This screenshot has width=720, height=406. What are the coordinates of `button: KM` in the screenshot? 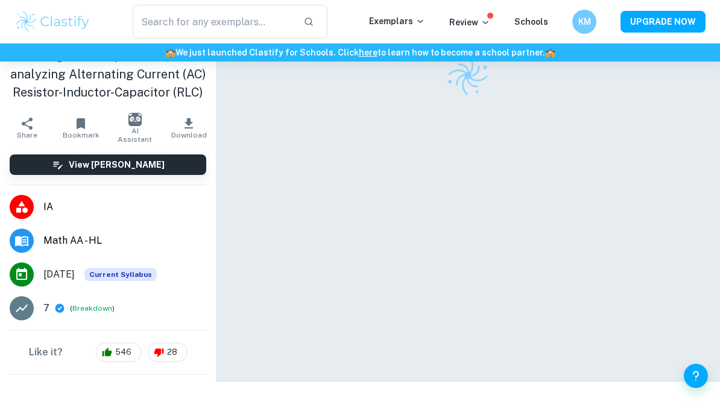 It's located at (585, 22).